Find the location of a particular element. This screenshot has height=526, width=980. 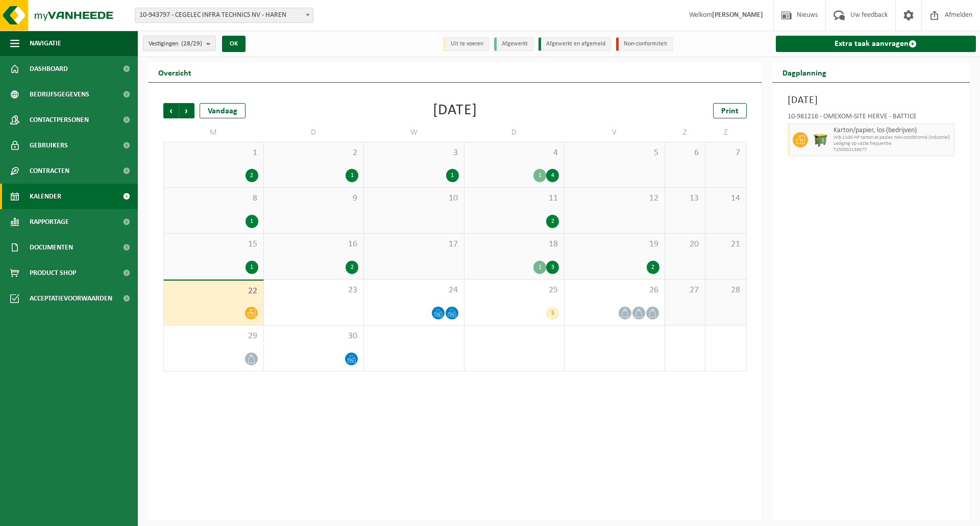

span: 27 is located at coordinates (685, 290).